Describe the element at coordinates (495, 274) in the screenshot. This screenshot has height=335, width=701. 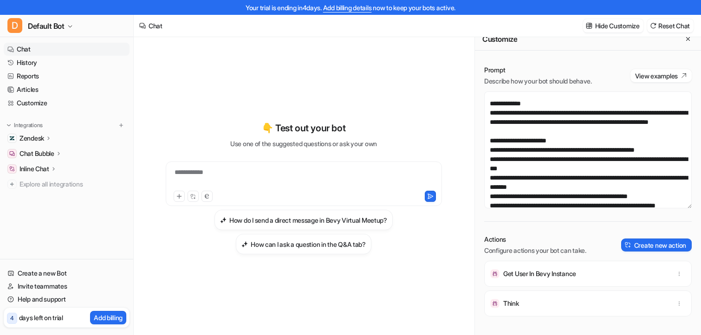
I see `img: Get User In Bevy Instance icon` at that location.